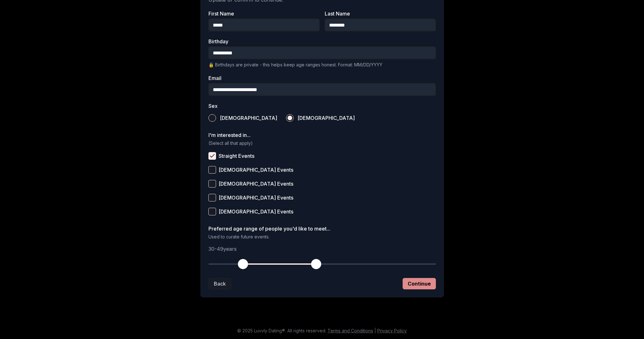 The height and width of the screenshot is (339, 644). What do you see at coordinates (419, 284) in the screenshot?
I see `button: Continue` at bounding box center [419, 284].